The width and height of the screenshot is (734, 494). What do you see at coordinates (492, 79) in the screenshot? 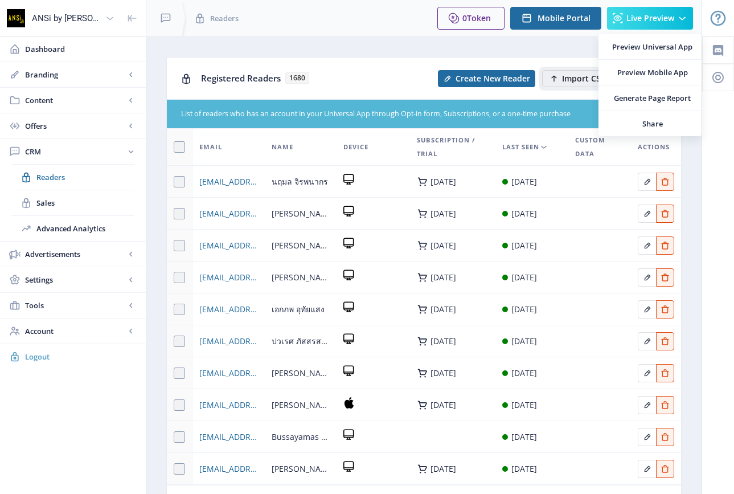
I see `span: Create New Reader` at bounding box center [492, 79].